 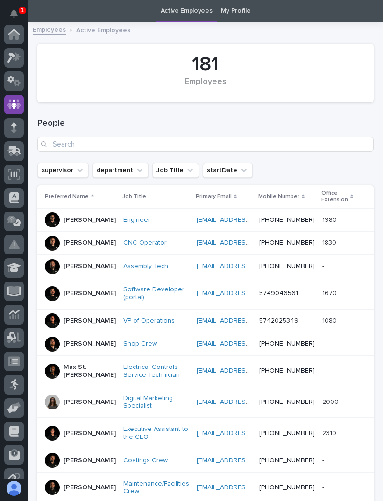 I want to click on a: Electrical Controls Service Technician, so click(x=156, y=371).